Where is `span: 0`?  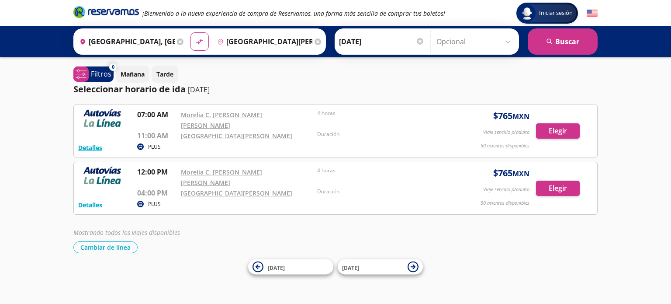 span: 0 is located at coordinates (113, 67).